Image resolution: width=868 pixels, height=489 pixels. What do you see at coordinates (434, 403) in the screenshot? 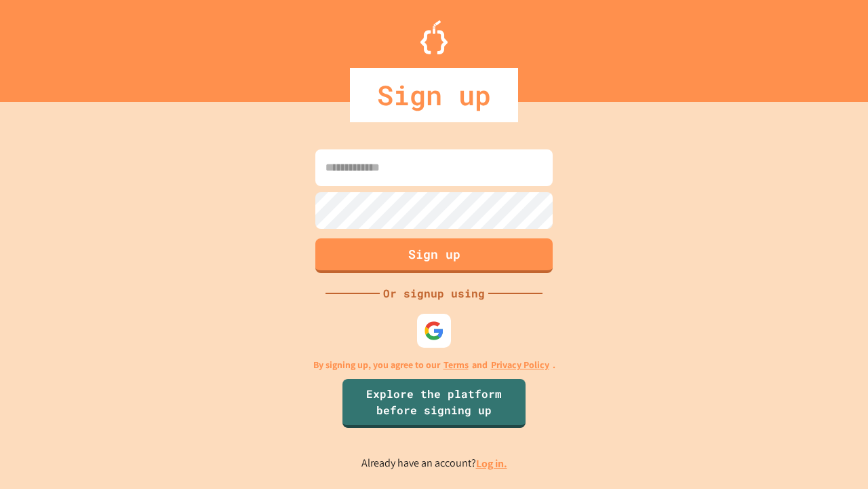
I see `a: Explore the platform before signing up` at bounding box center [434, 403].